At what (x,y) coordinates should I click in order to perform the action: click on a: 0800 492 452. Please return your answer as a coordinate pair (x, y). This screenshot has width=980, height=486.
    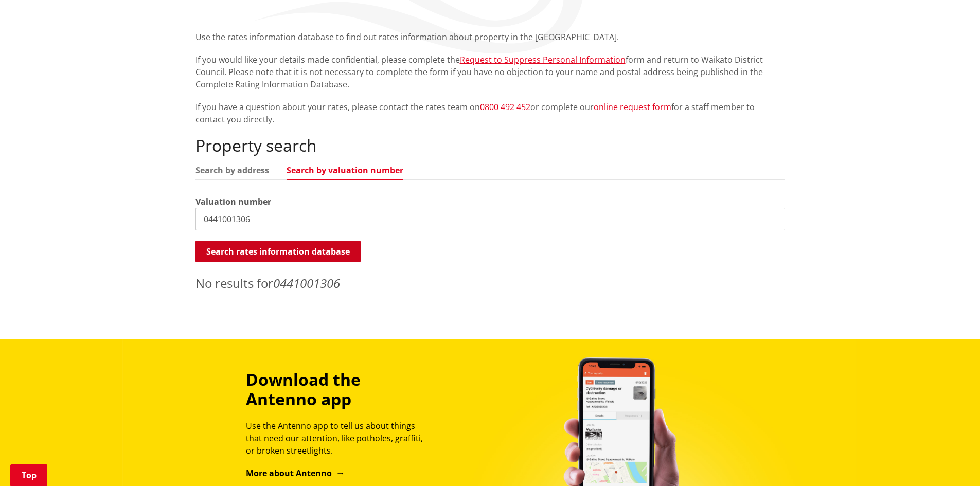
    Looking at the image, I should click on (505, 107).